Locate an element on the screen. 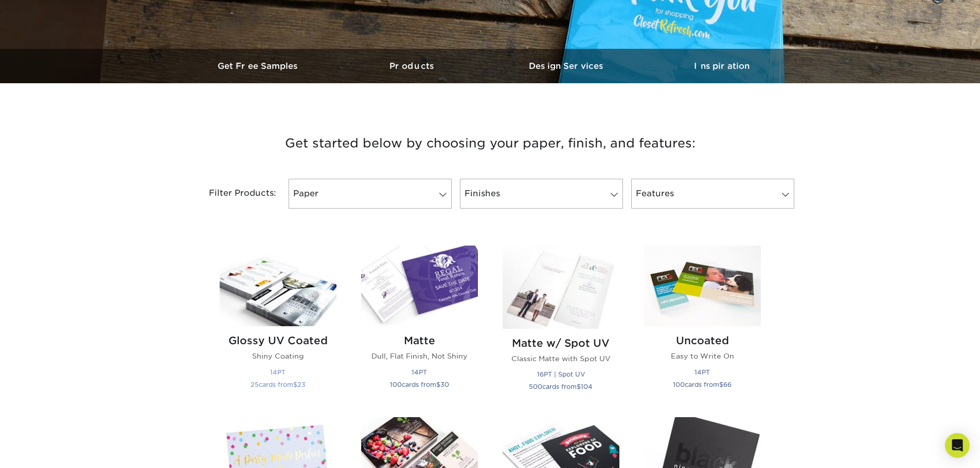 Image resolution: width=980 pixels, height=468 pixels. a: Glossy UV Coated Postcards Glossy UV Coated Shiny Coating 14PT 25cards from$23 is located at coordinates (278, 325).